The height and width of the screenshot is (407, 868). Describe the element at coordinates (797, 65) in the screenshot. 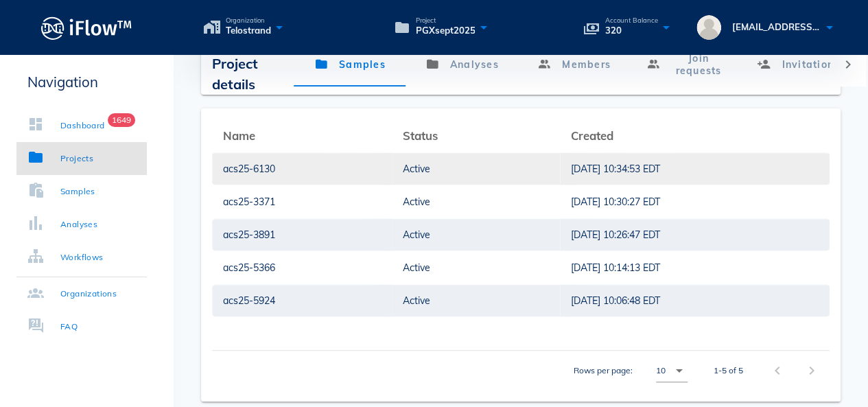

I see `a: Invitations` at that location.